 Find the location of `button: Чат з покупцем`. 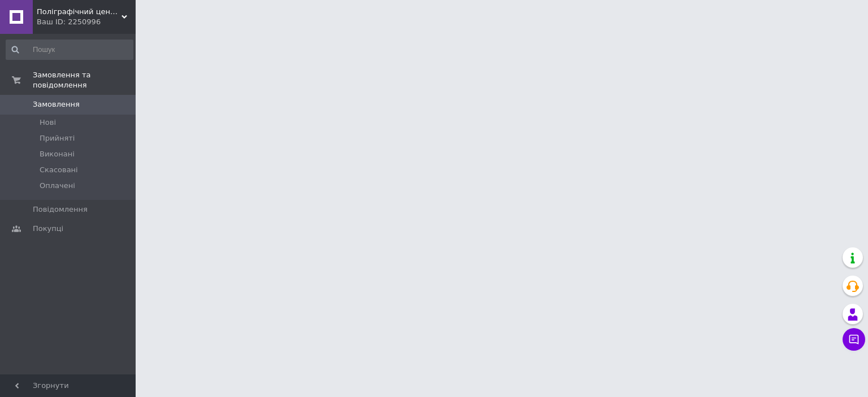

button: Чат з покупцем is located at coordinates (854, 340).